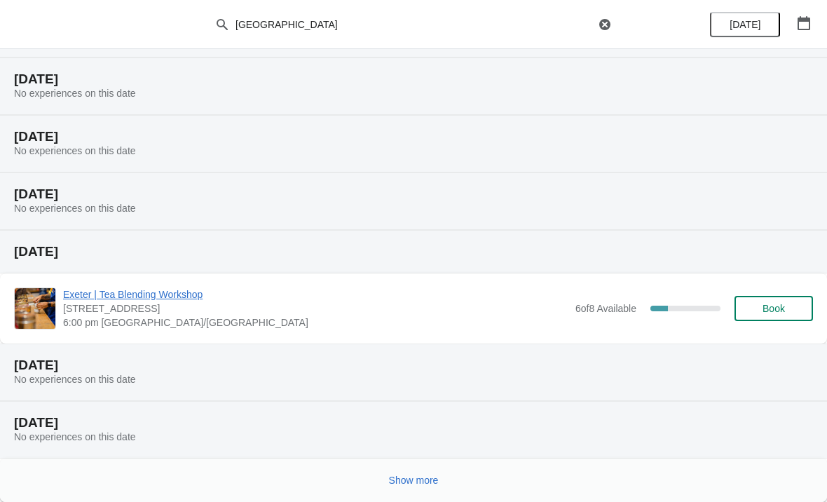 Image resolution: width=827 pixels, height=502 pixels. What do you see at coordinates (414, 480) in the screenshot?
I see `button: Show more` at bounding box center [414, 480].